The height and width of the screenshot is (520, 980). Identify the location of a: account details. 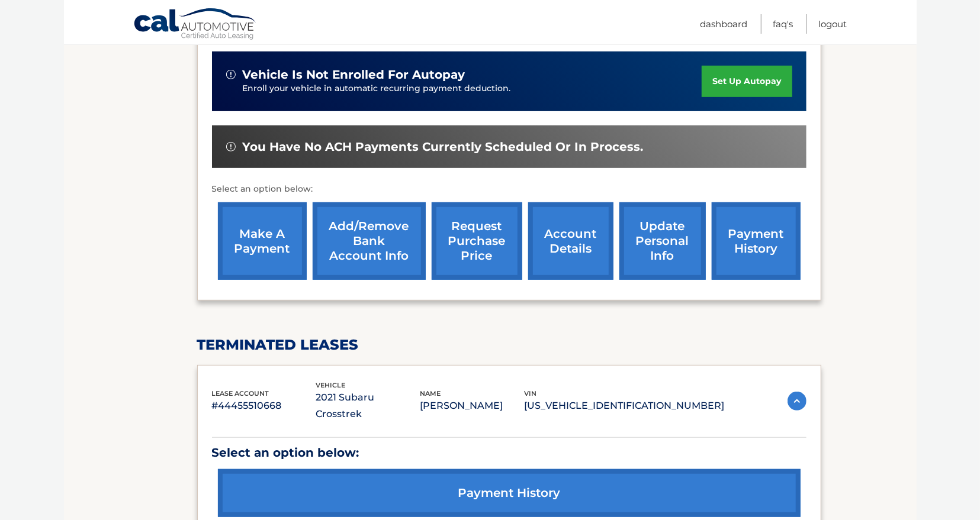
(571, 241).